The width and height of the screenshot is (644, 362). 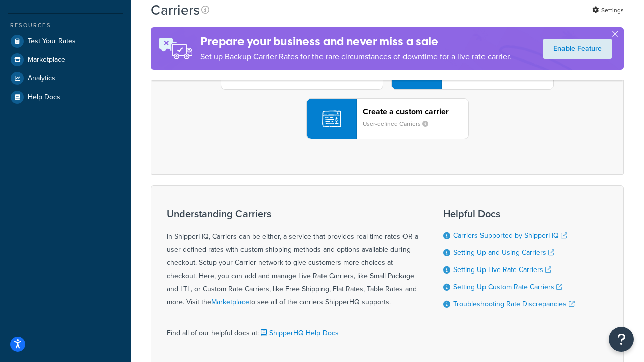 What do you see at coordinates (356, 41) in the screenshot?
I see `h4: Prepare your business and never miss a sale` at bounding box center [356, 41].